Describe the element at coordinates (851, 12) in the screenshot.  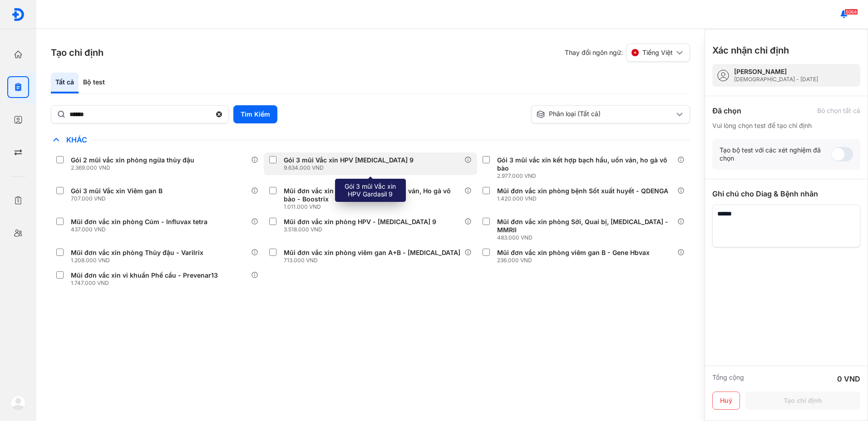
I see `span: 5064` at that location.